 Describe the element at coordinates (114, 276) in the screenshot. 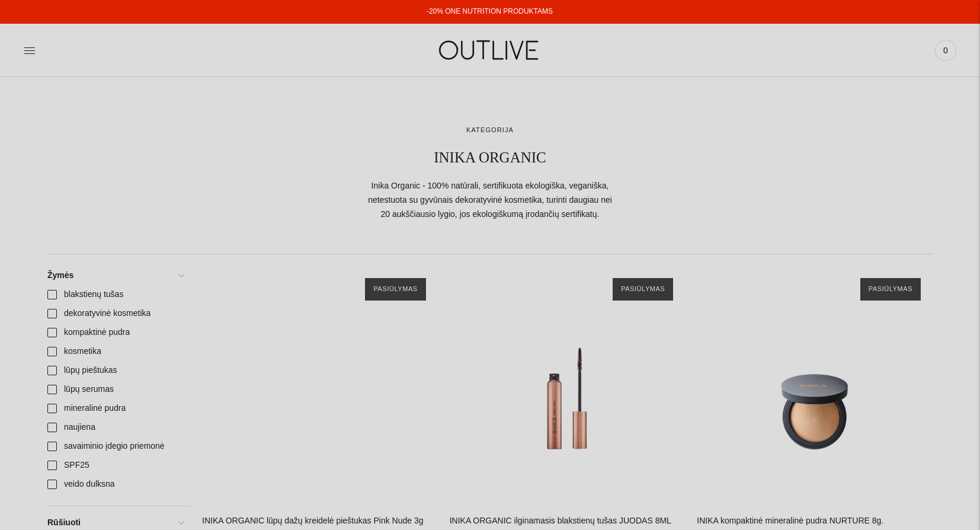

I see `a: Žymės` at that location.